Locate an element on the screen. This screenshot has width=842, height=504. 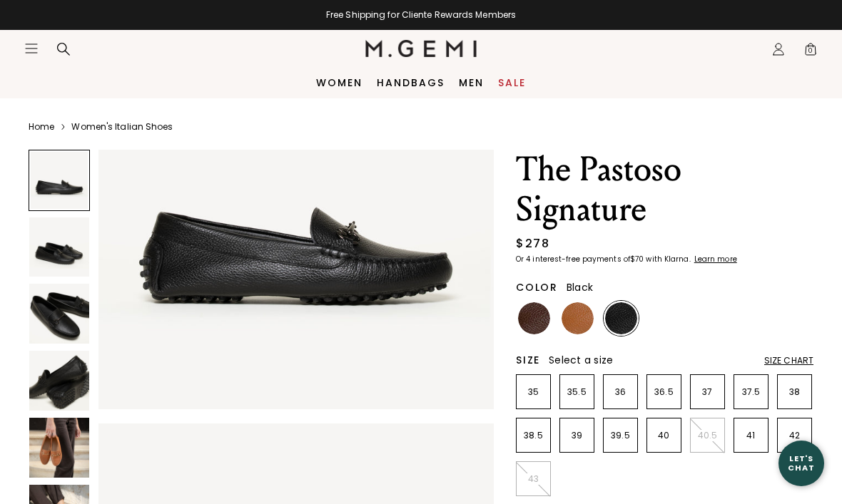
div: $278 is located at coordinates (532, 244).